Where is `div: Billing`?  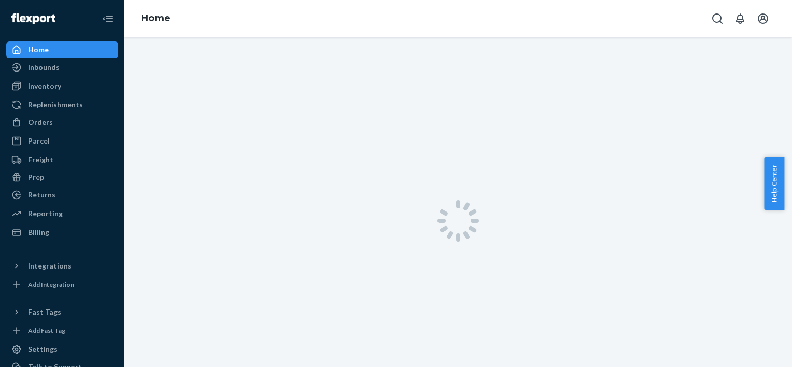
div: Billing is located at coordinates (38, 232).